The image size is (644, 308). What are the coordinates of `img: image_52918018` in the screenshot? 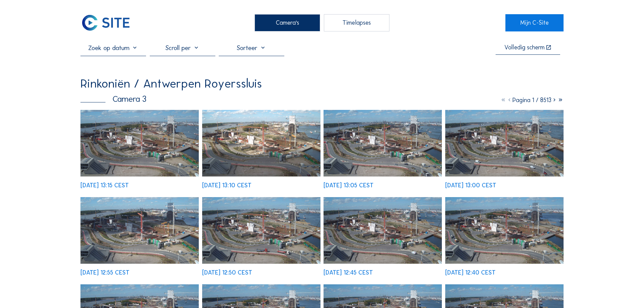 It's located at (139, 231).